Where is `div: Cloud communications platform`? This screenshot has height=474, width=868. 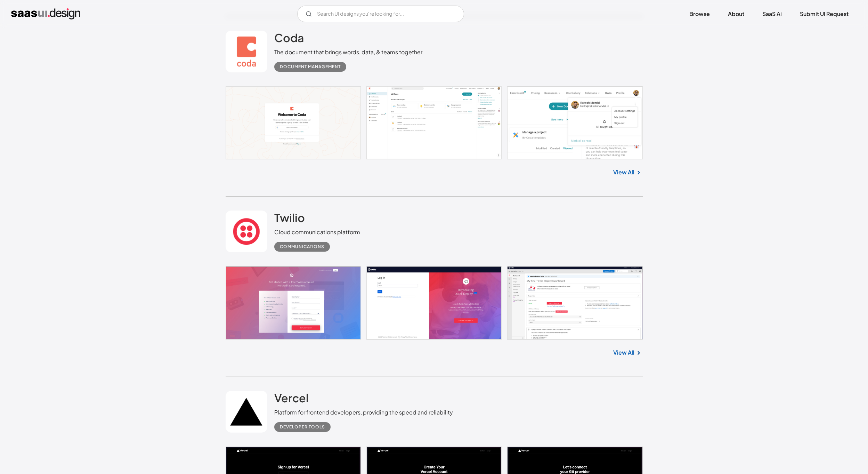
div: Cloud communications platform is located at coordinates (317, 232).